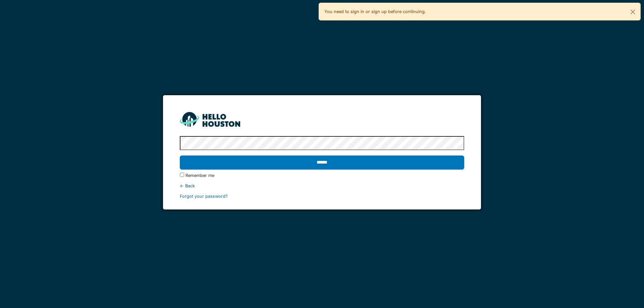 This screenshot has width=644, height=308. Describe the element at coordinates (633, 11) in the screenshot. I see `button: Close` at that location.